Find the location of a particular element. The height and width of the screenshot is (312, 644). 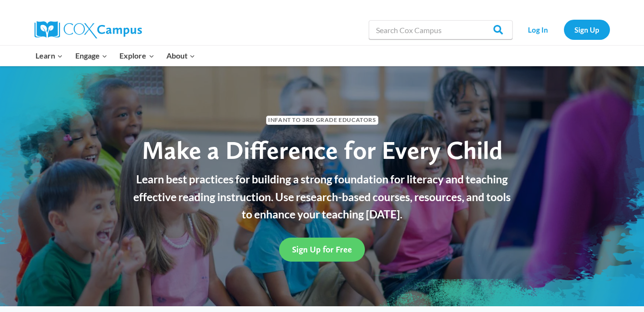

span: Learn is located at coordinates (49, 56).